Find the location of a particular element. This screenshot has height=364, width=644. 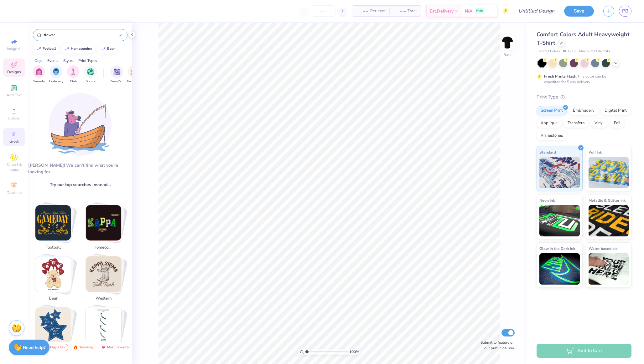

img: trending.gif is located at coordinates (76, 348).